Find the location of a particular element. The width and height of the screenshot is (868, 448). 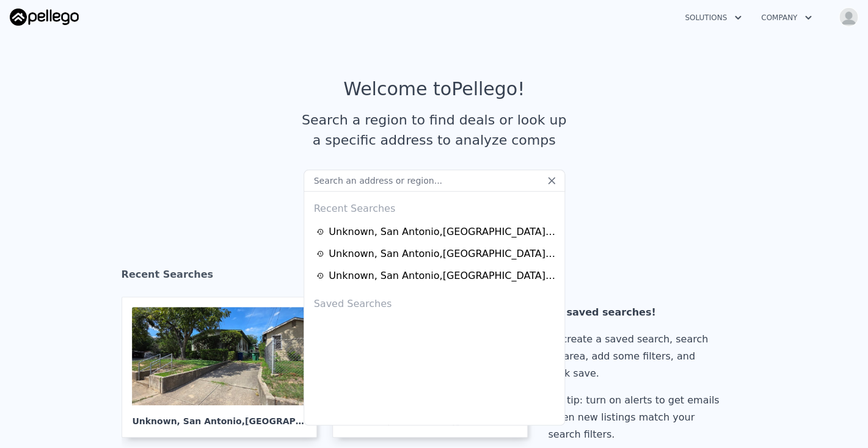

div: Pro tip: turn on alerts to get emails when new listings match your search filters. is located at coordinates (636, 417).